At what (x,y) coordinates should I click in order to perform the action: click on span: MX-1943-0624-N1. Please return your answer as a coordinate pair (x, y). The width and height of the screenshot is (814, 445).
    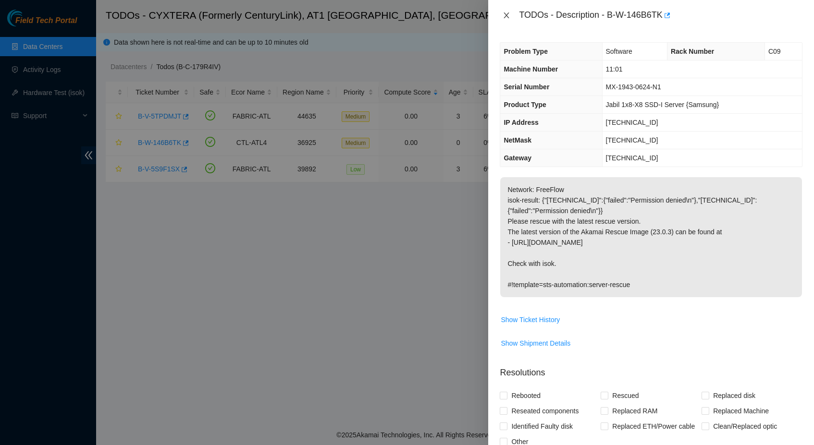
    Looking at the image, I should click on (633, 87).